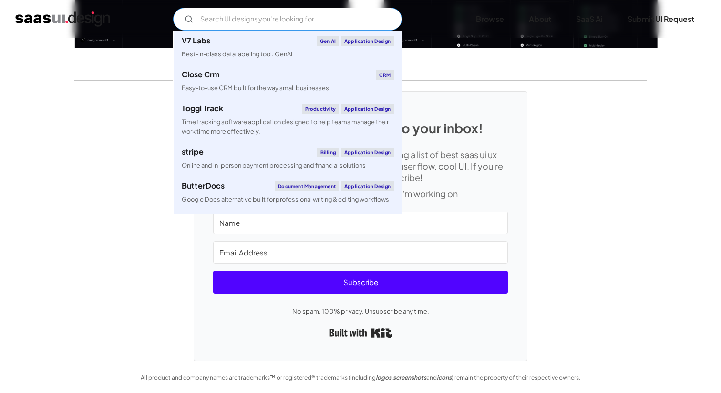  What do you see at coordinates (237, 54) in the screenshot?
I see `div: Best-in-class data labeling tool. GenAI` at bounding box center [237, 54].